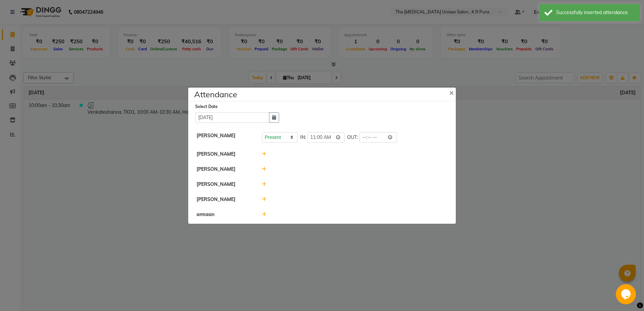 The image size is (644, 311). What do you see at coordinates (232, 117) in the screenshot?
I see `input: Select date` at bounding box center [232, 117].